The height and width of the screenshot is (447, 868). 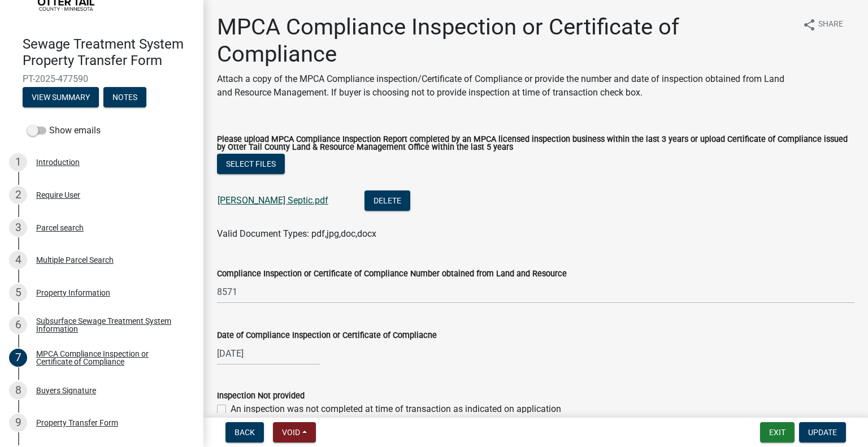 What do you see at coordinates (245, 432) in the screenshot?
I see `button: Back` at bounding box center [245, 432].